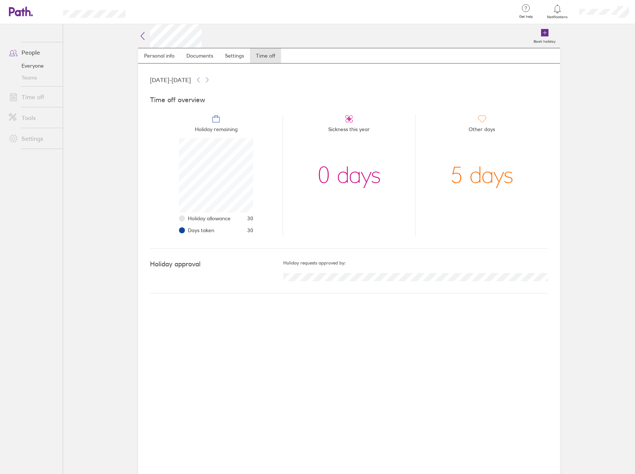  Describe the element at coordinates (481, 175) in the screenshot. I see `div: 5 days` at that location.